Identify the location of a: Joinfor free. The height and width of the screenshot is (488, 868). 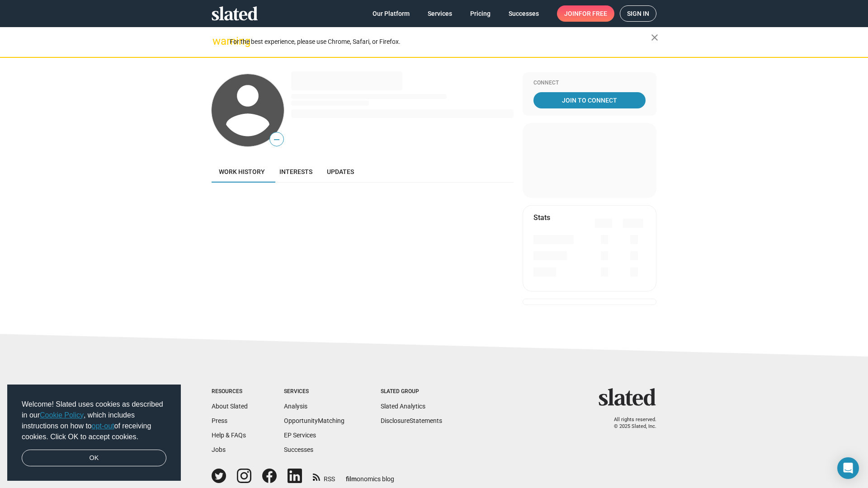
(586, 13).